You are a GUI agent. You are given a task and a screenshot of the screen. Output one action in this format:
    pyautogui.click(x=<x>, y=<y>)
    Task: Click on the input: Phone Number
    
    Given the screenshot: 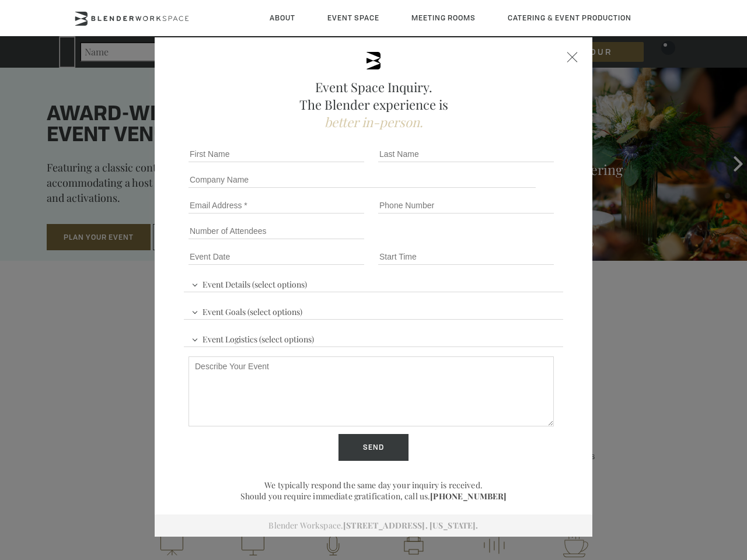 What is the action you would take?
    pyautogui.click(x=466, y=205)
    